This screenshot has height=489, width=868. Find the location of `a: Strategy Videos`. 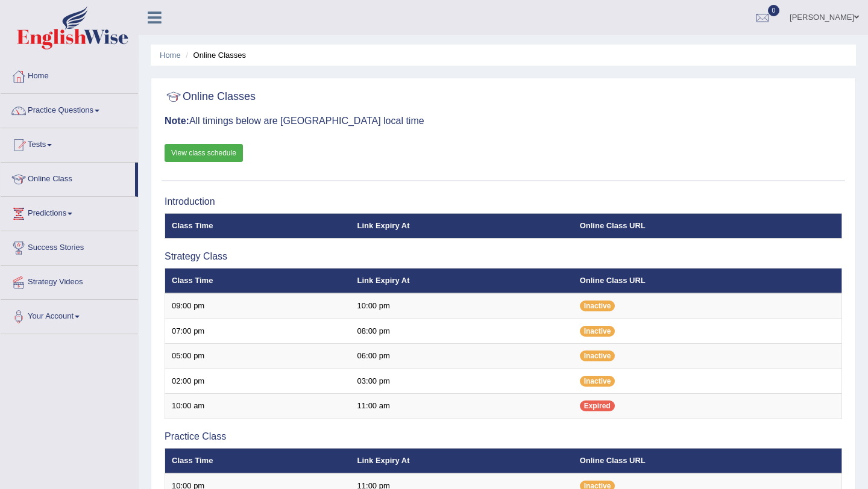

a: Strategy Videos is located at coordinates (70, 281).